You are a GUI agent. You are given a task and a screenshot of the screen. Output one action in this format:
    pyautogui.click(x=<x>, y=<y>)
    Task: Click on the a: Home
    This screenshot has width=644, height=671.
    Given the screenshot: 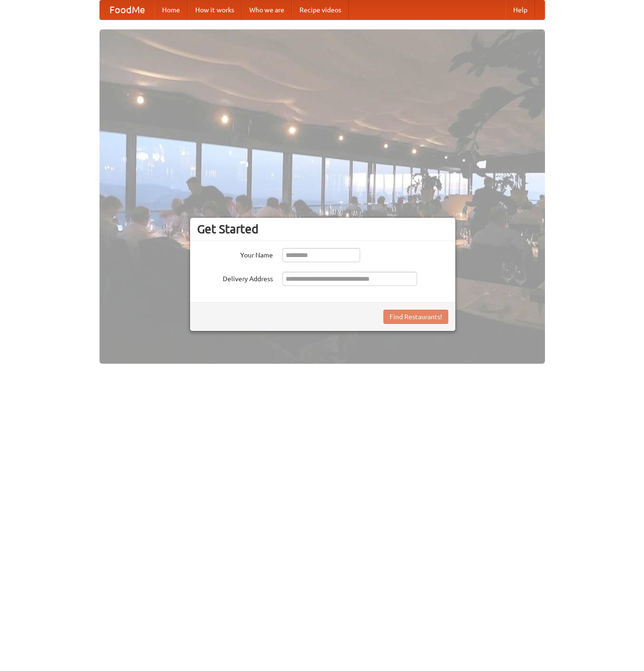 What is the action you would take?
    pyautogui.click(x=171, y=10)
    